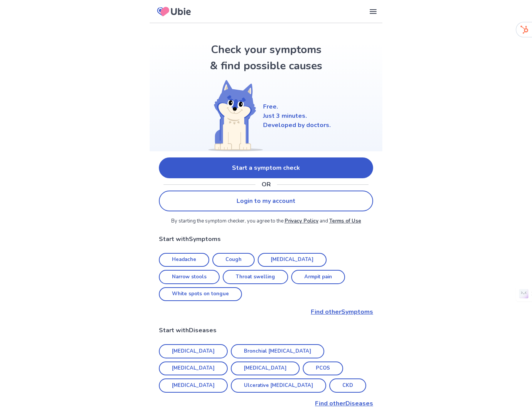  I want to click on a: Find otherSymptoms, so click(266, 312).